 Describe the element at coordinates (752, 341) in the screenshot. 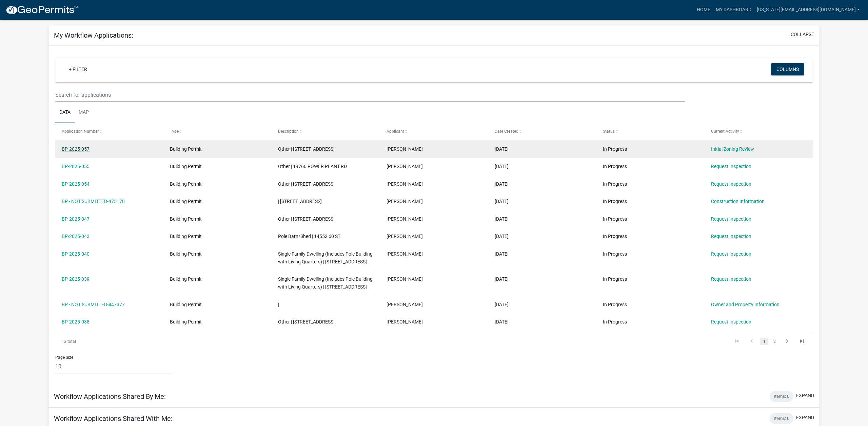

I see `a: go to previous page` at that location.